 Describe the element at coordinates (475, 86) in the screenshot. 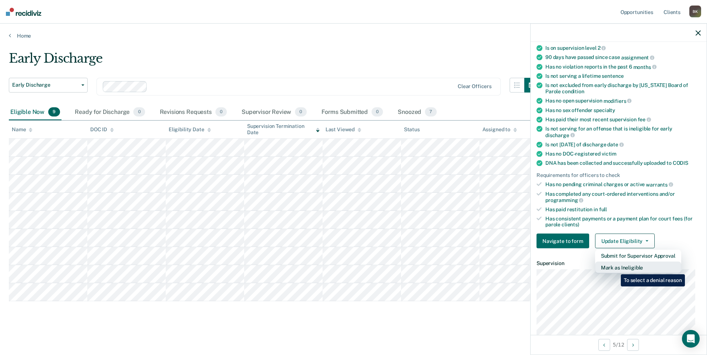

I see `div: Clear officers` at that location.